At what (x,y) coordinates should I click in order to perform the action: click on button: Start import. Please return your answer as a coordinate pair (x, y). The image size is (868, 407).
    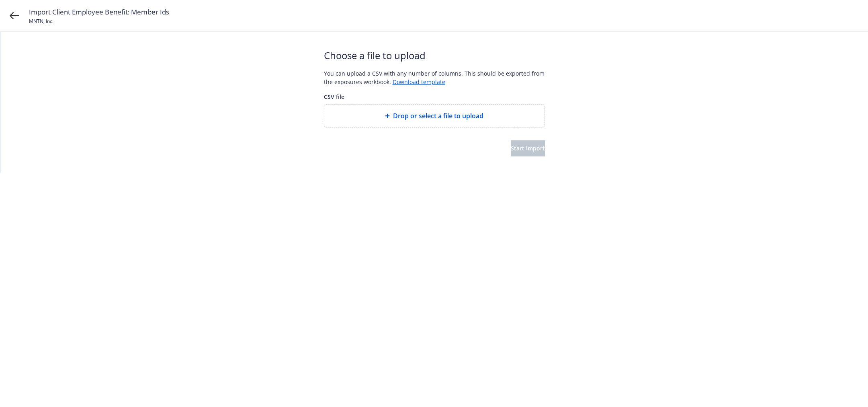
    Looking at the image, I should click on (528, 148).